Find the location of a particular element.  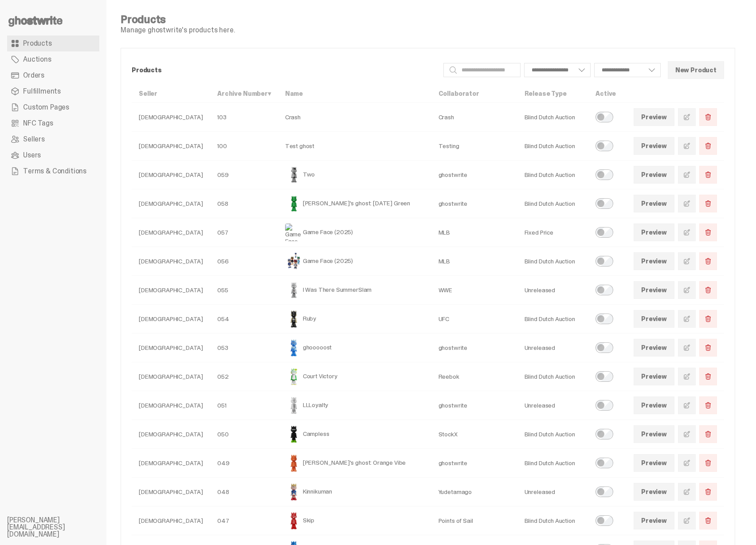

td: StockX is located at coordinates (475, 434).